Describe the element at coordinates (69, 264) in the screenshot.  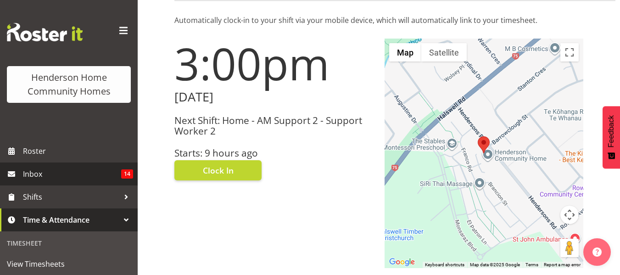
I see `span: View Timesheets` at that location.